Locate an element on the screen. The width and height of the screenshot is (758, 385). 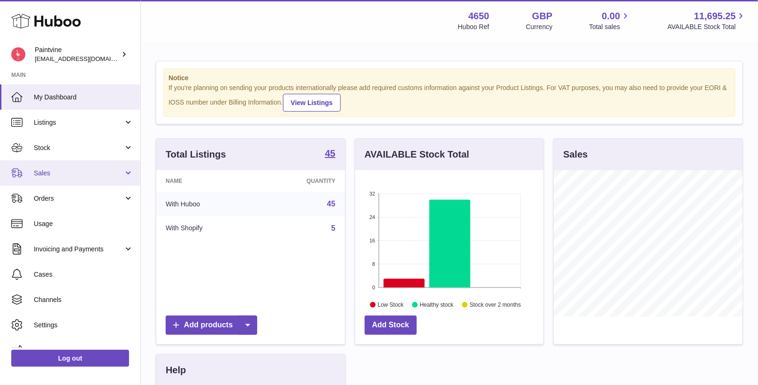
text: Low Stock is located at coordinates (391, 305).